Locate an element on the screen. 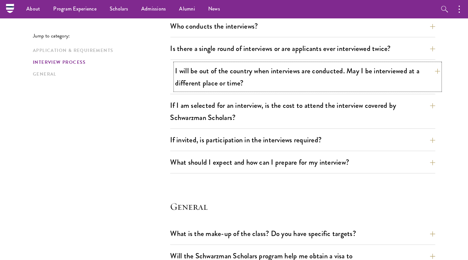 This screenshot has width=468, height=260. h4: General is located at coordinates (303, 206).